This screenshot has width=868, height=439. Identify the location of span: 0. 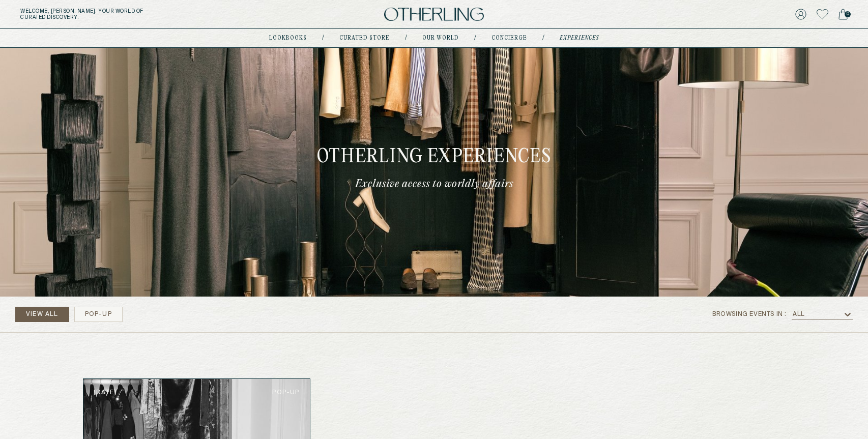
(848, 14).